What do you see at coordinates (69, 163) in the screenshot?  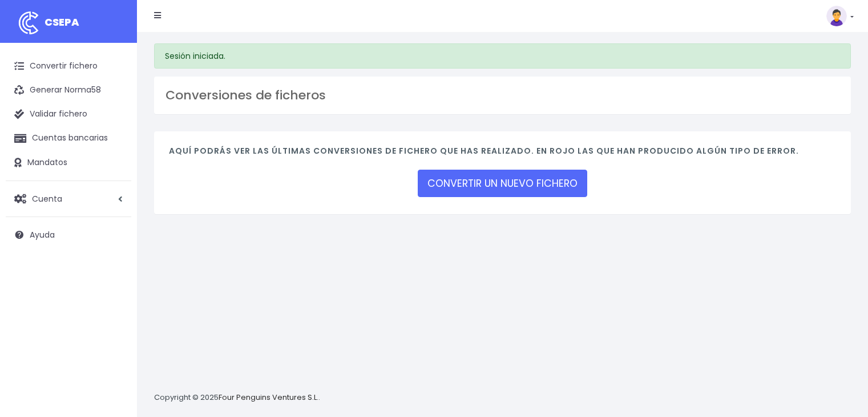 I see `a: Mandatos` at bounding box center [69, 163].